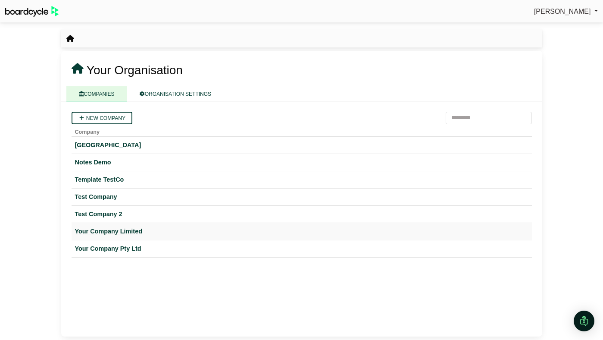 The image size is (603, 340). Describe the element at coordinates (302, 197) in the screenshot. I see `div: Test Company` at that location.